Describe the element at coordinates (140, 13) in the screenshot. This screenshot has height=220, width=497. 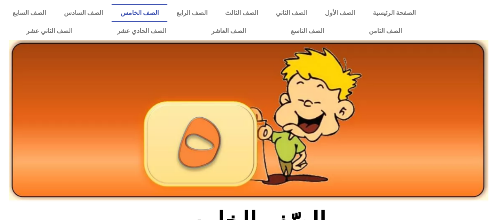
I see `a: الصف الخامس` at that location.